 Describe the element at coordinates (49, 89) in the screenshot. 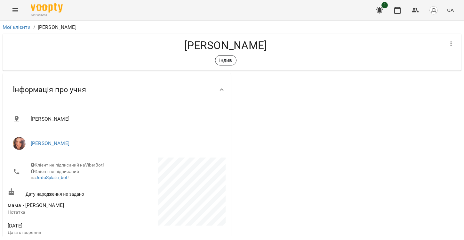

I see `span: Інформація про учня` at that location.